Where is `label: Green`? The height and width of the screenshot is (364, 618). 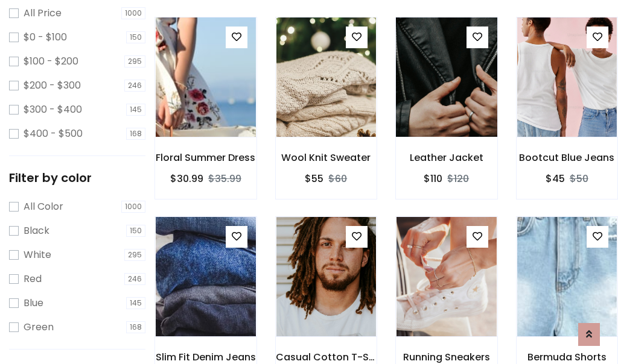 label: Green is located at coordinates (39, 328).